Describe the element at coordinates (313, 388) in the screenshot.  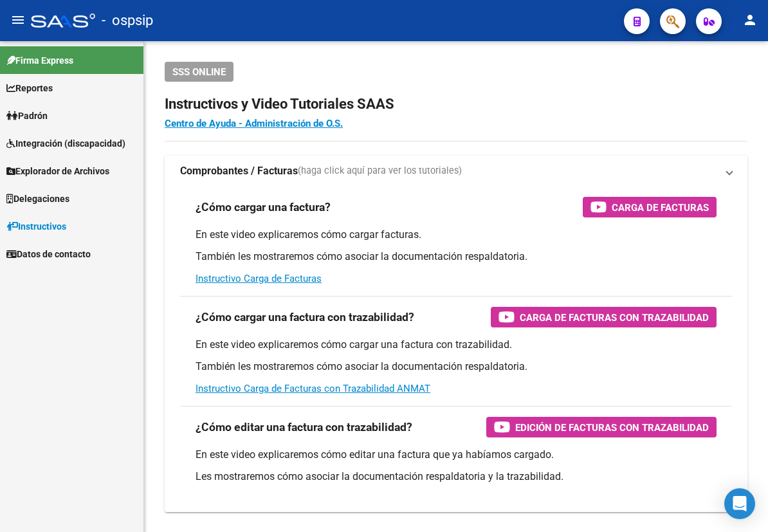
I see `a: Instructivo Carga de Facturas con Trazabilidad ANMAT` at that location.